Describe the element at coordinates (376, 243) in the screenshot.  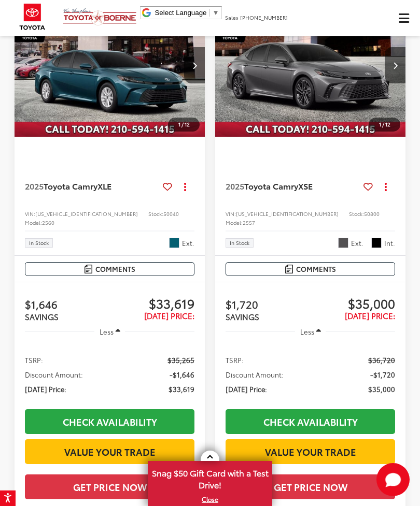
I see `span: Black` at that location.